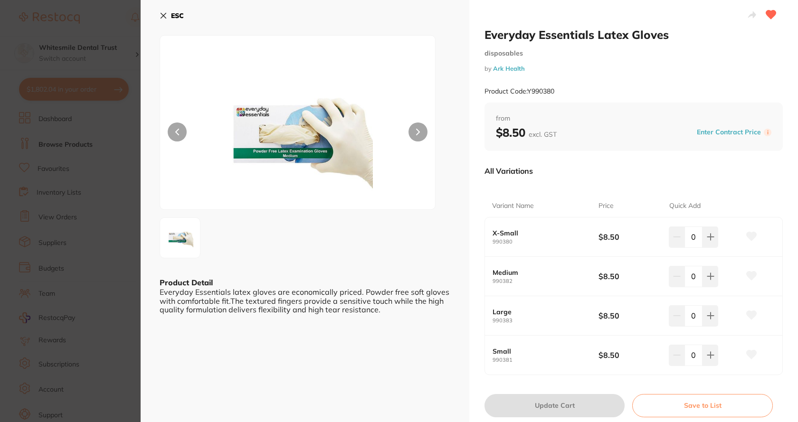 This screenshot has width=798, height=422. What do you see at coordinates (545, 242) in the screenshot?
I see `small: 990380` at bounding box center [545, 242].